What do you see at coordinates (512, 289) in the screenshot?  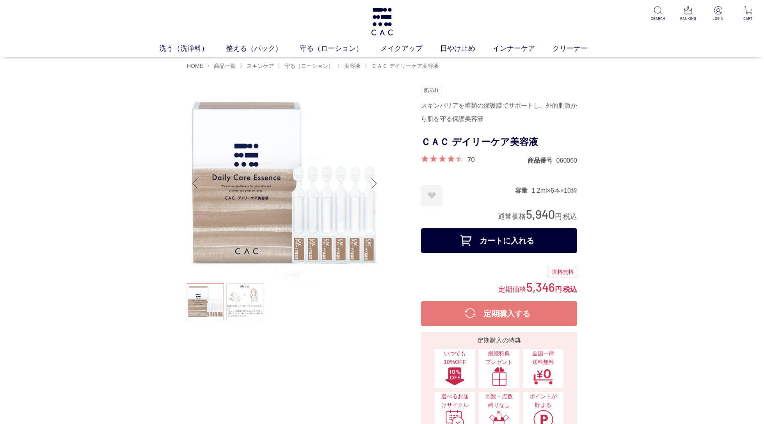 I see `span: 定期価格` at bounding box center [512, 289].